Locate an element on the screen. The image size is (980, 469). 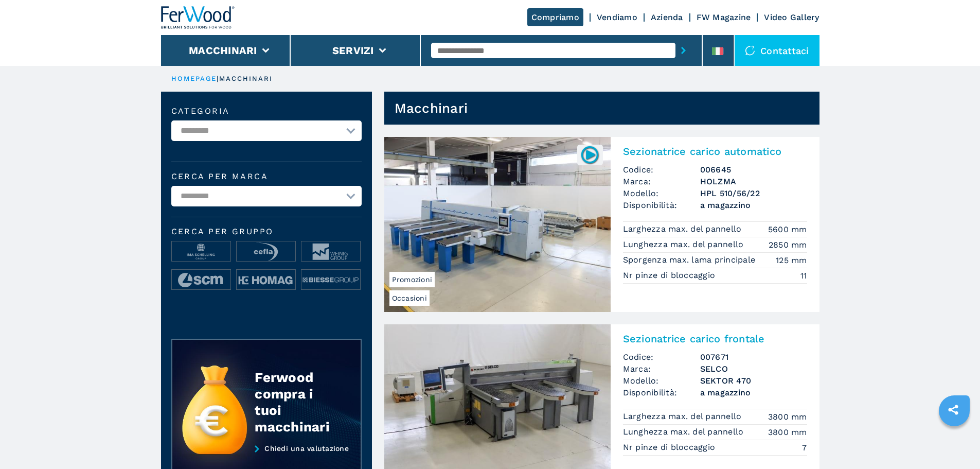
a: Video Gallery is located at coordinates (791, 17).